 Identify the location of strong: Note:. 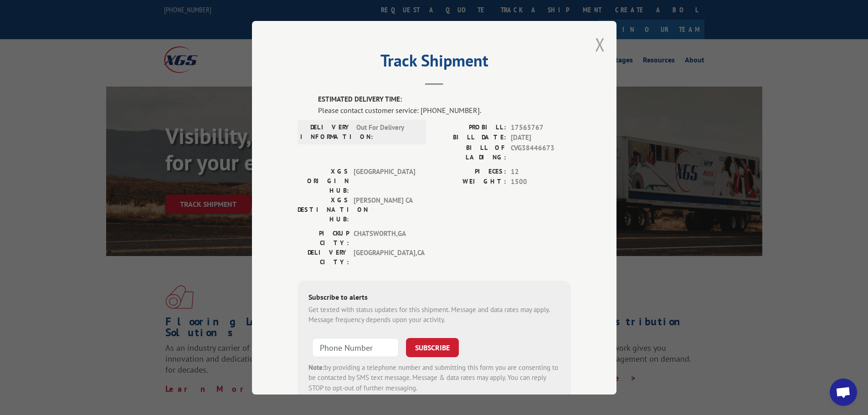
(316, 367).